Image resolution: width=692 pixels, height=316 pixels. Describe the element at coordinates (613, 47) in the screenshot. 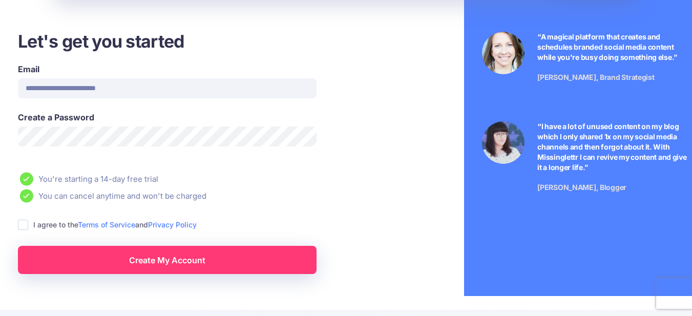

I see `p: “A magical platform that creates and schedules branded social media content while you're busy doi...` at that location.